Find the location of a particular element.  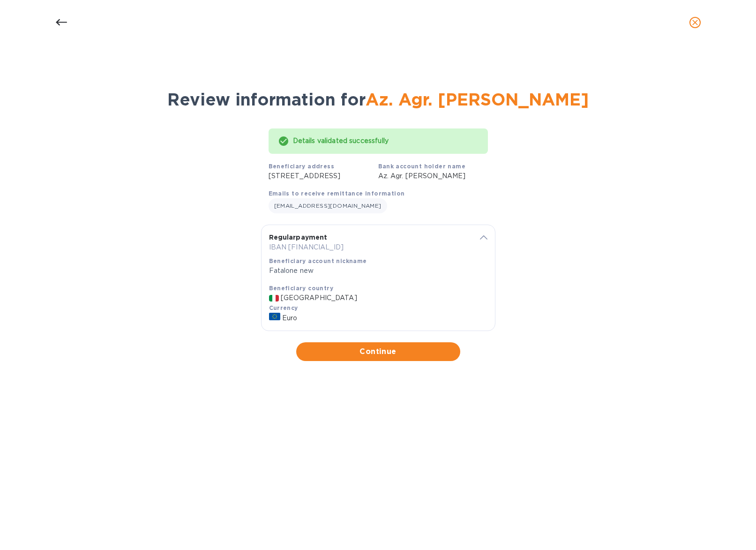

b: Regular payment is located at coordinates (298, 237).